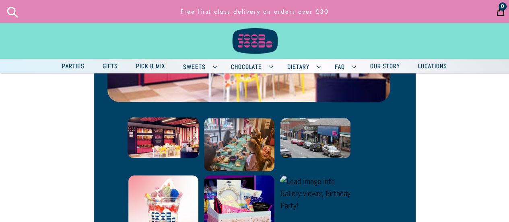 The height and width of the screenshot is (222, 509). I want to click on p: Free first class delivery on orders over £30, so click(254, 11).